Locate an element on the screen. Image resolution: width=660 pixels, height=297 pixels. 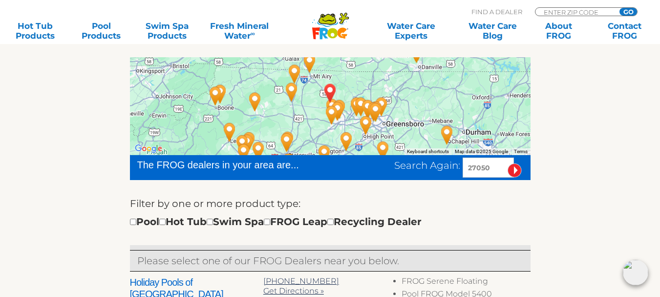
a: Hot TubProducts is located at coordinates (35, 31).